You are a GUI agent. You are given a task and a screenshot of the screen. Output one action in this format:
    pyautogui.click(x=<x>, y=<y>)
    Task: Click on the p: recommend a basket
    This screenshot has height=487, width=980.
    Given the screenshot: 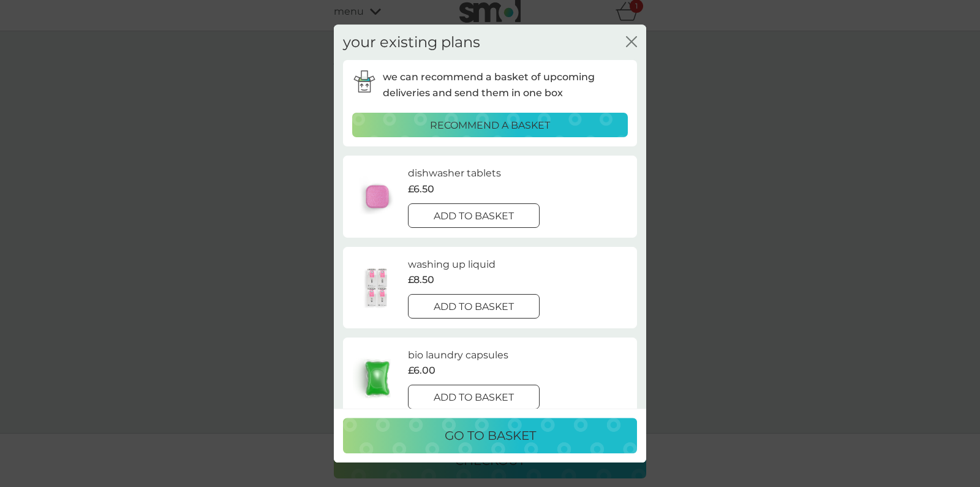 What is the action you would take?
    pyautogui.click(x=490, y=126)
    